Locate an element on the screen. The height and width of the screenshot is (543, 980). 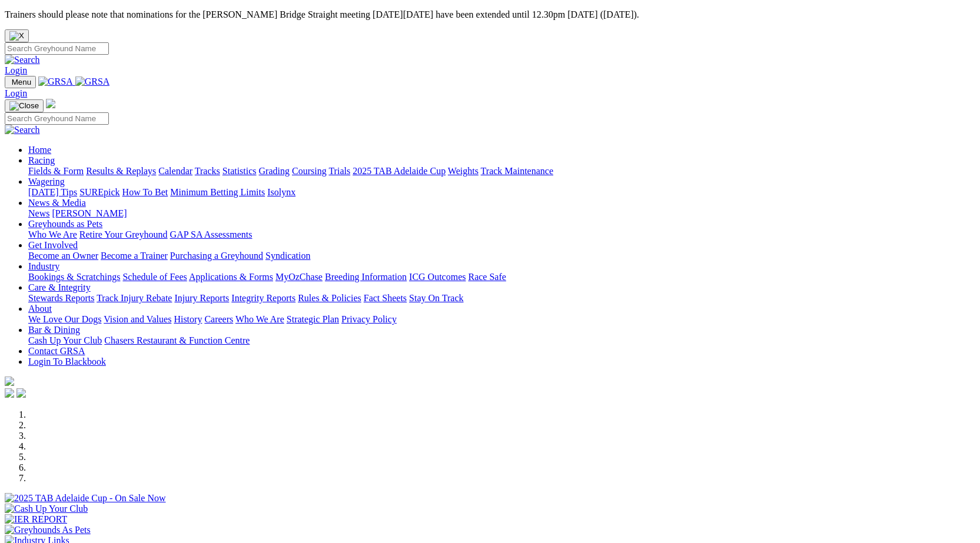
div: Wagering is located at coordinates (501, 193).